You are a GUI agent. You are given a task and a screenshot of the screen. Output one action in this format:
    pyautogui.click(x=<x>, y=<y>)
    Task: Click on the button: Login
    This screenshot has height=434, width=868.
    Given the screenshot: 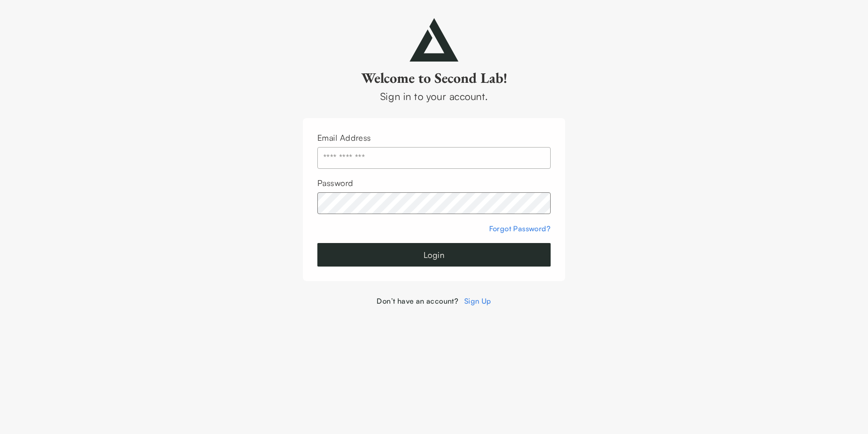 What is the action you would take?
    pyautogui.click(x=434, y=254)
    